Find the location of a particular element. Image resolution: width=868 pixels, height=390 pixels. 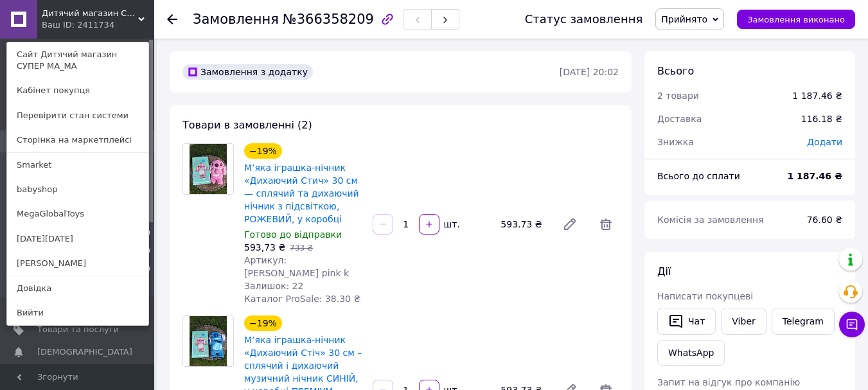

button: Замовлення виконано is located at coordinates (796, 20).